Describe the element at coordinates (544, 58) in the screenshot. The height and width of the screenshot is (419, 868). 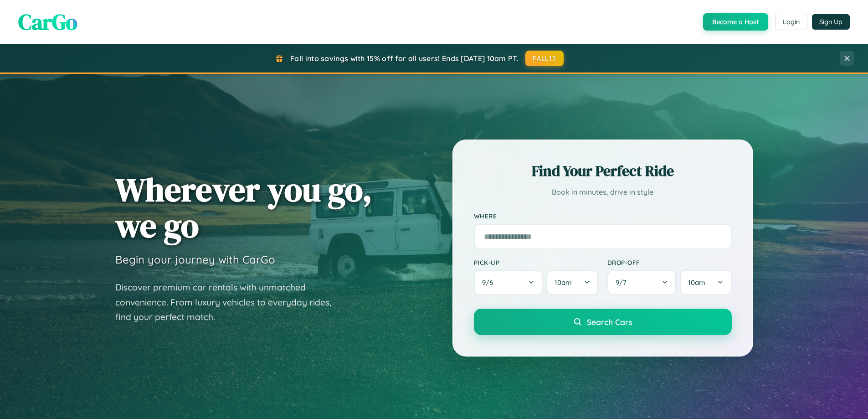
I see `button: FALL15` at that location.